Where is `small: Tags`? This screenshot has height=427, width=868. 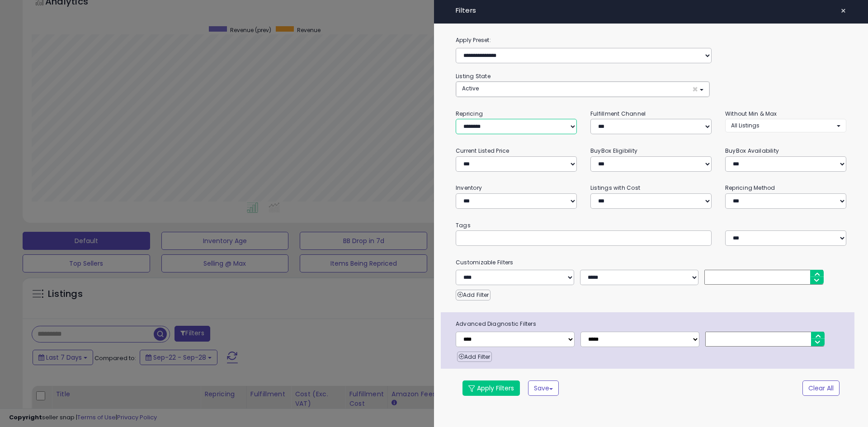
small: Tags is located at coordinates (651, 226).